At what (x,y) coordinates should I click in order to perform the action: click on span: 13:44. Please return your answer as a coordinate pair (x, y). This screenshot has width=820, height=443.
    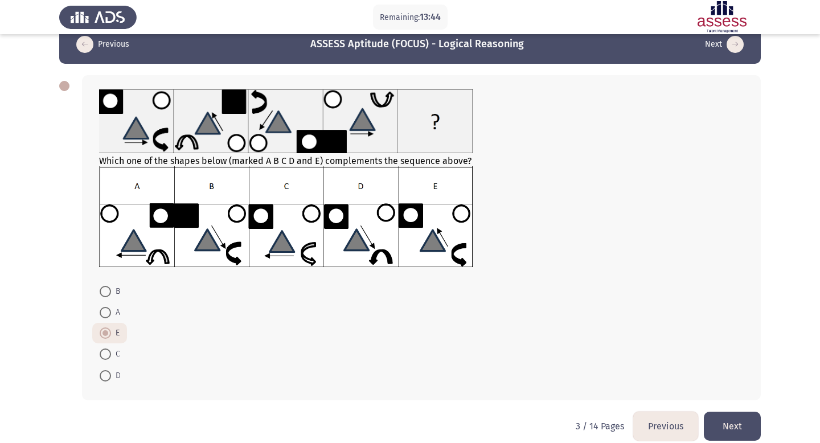
    Looking at the image, I should click on (430, 17).